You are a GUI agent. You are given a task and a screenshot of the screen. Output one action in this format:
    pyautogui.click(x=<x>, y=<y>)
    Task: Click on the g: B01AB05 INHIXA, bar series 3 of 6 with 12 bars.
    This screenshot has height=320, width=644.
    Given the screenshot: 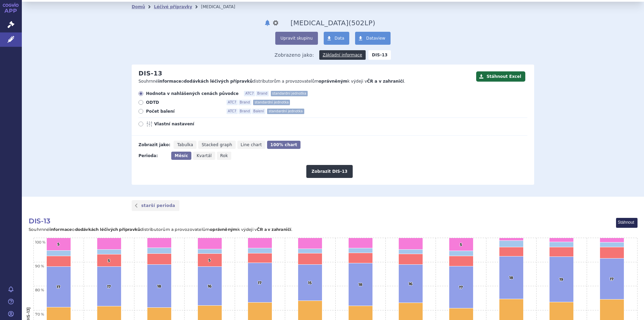 What is the action you would take?
    pyautogui.click(x=336, y=282)
    